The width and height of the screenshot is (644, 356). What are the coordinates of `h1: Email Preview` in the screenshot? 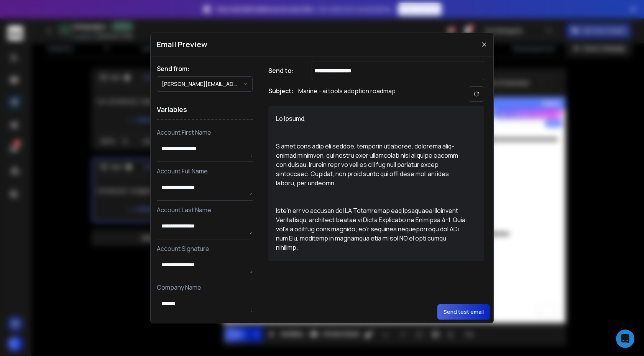 It's located at (182, 45).